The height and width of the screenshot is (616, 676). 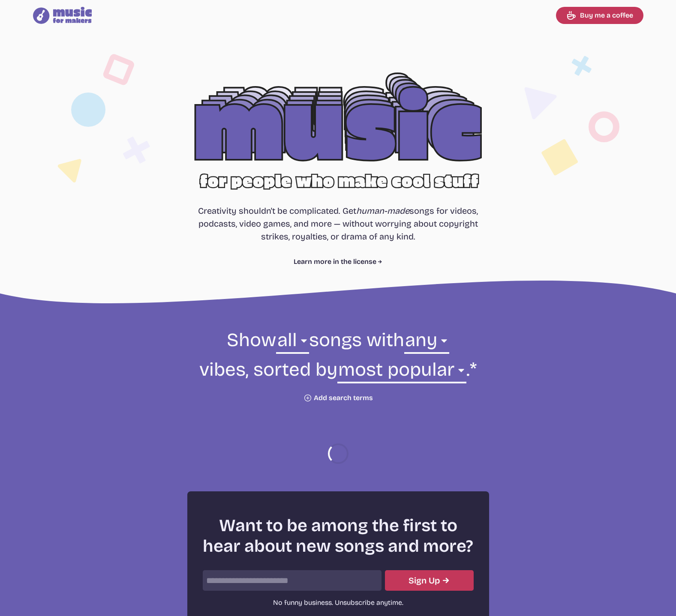 What do you see at coordinates (429, 581) in the screenshot?
I see `button: Submit` at bounding box center [429, 581].